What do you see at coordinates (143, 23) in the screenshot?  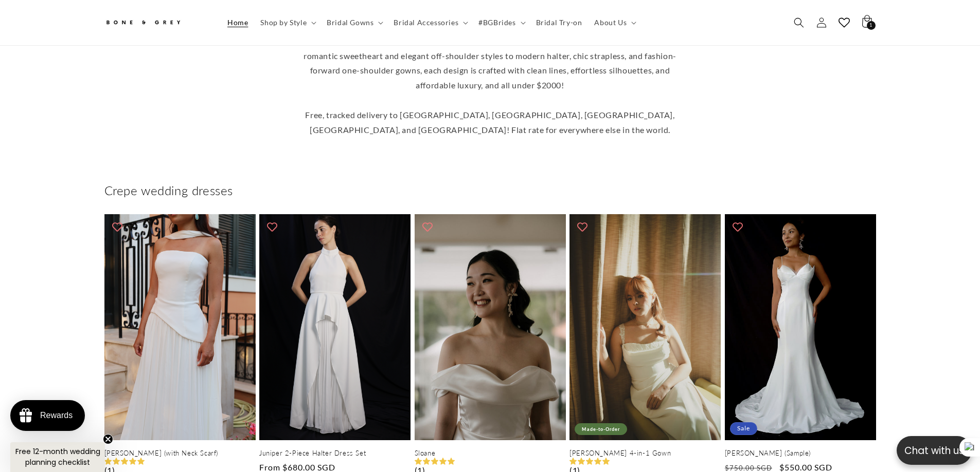 I see `img: Bone and Grey Bridal` at bounding box center [143, 23].